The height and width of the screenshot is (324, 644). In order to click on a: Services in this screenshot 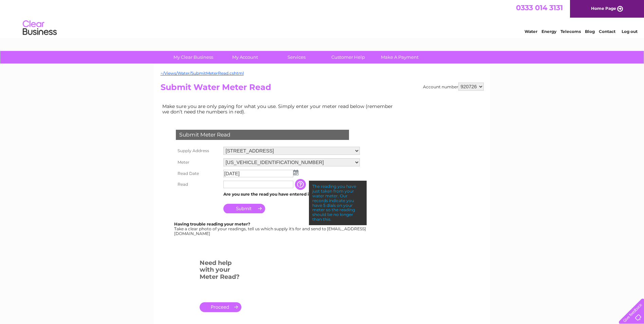, I will do `click(296, 57)`.